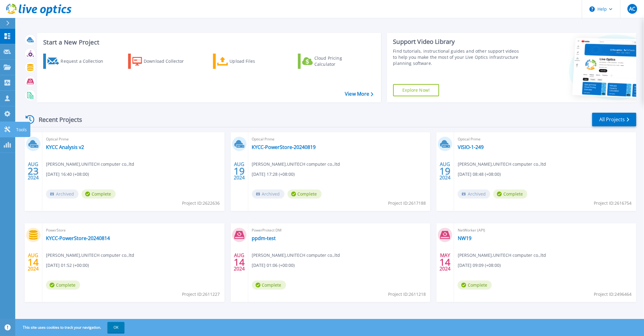  Describe the element at coordinates (33, 171) in the screenshot. I see `span: 23` at that location.